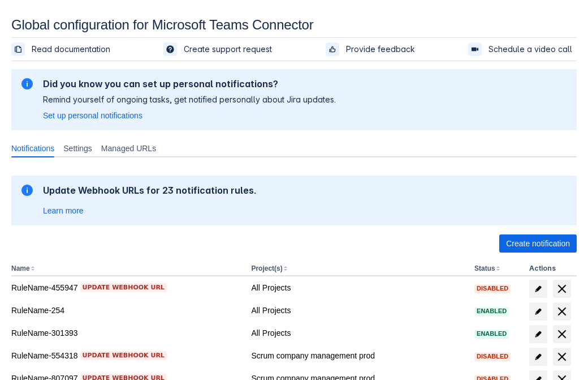 The width and height of the screenshot is (588, 380). What do you see at coordinates (18, 50) in the screenshot?
I see `span: documentation` at bounding box center [18, 50].